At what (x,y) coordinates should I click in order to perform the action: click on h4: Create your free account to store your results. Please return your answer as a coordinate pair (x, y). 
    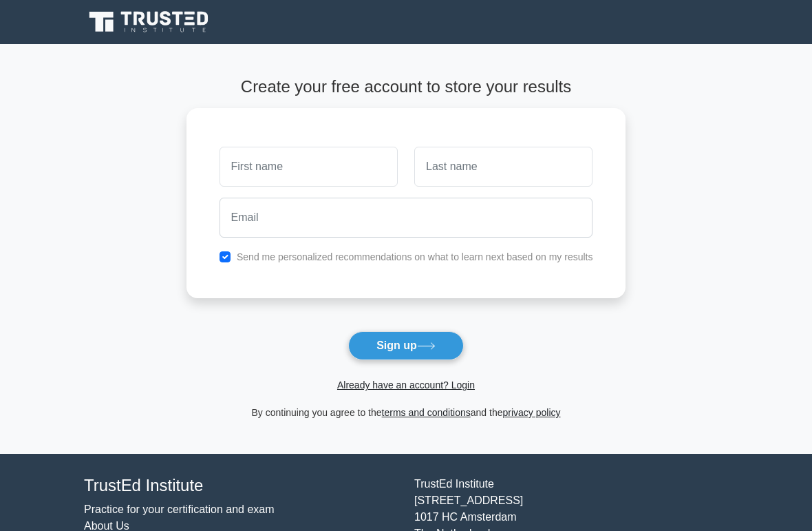
    Looking at the image, I should click on (406, 87).